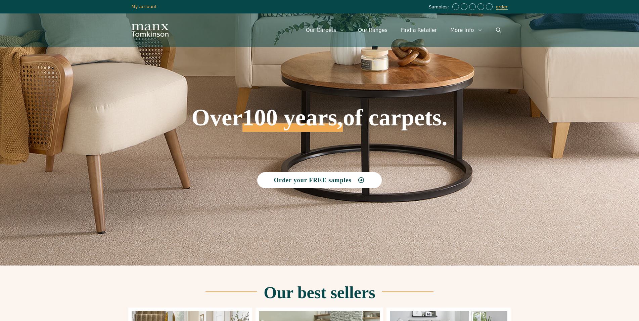 The width and height of the screenshot is (639, 321). I want to click on h1: Over of carpets., so click(320, 94).